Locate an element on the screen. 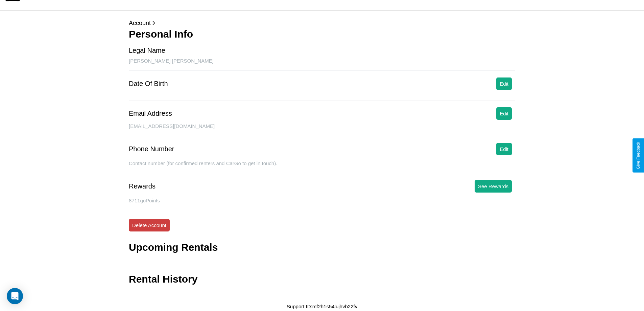 The width and height of the screenshot is (644, 311). button: Delete Account is located at coordinates (150, 225).